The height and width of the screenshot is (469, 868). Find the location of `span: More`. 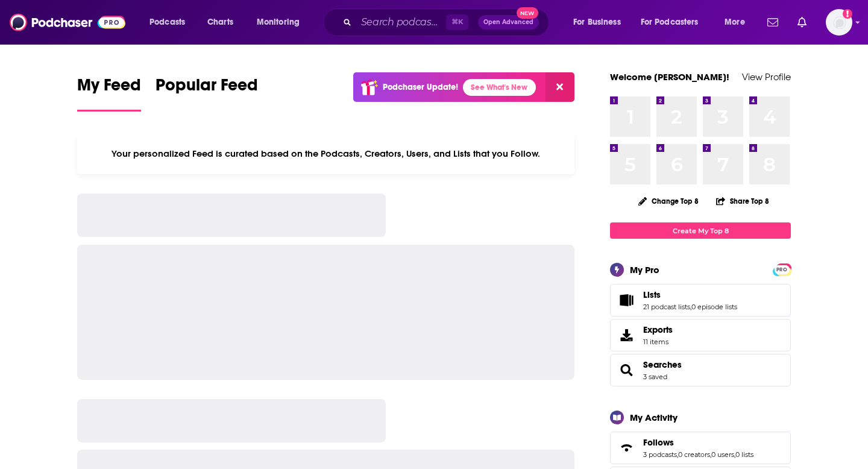

span: More is located at coordinates (735, 22).